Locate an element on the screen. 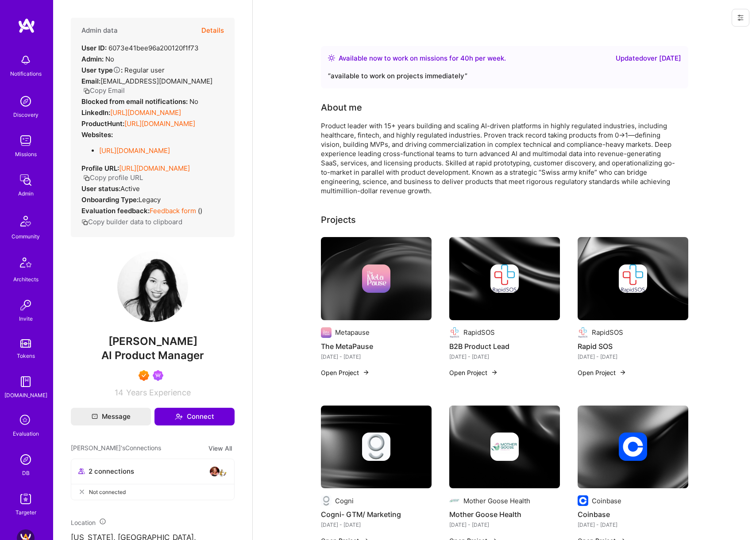  div: Community is located at coordinates (26, 236).